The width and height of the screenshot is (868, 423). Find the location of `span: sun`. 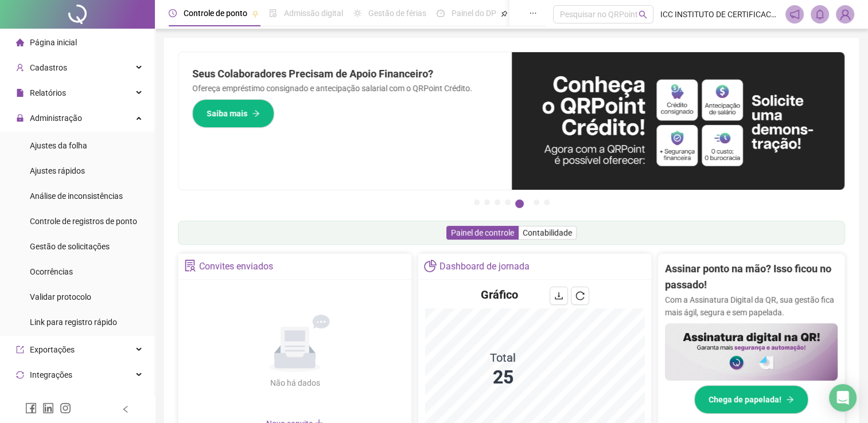

span: sun is located at coordinates (357, 13).